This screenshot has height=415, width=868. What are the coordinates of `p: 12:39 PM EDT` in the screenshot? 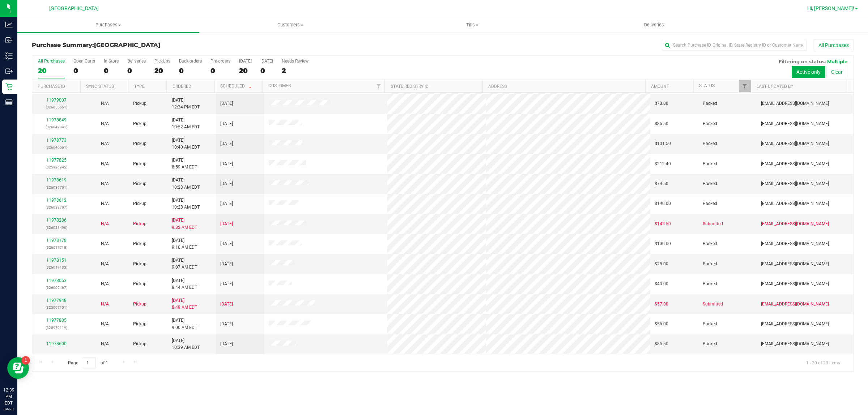 It's located at (9, 397).